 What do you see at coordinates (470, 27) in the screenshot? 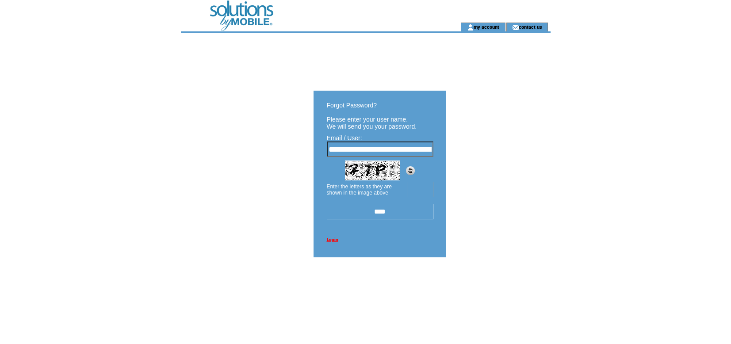
I see `img: account_icon.gif` at bounding box center [470, 27].